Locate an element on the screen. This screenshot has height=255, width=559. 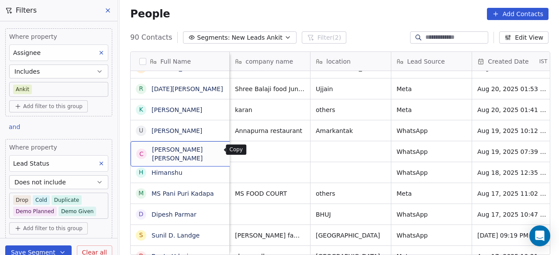
span: Full Name is located at coordinates (175, 62).